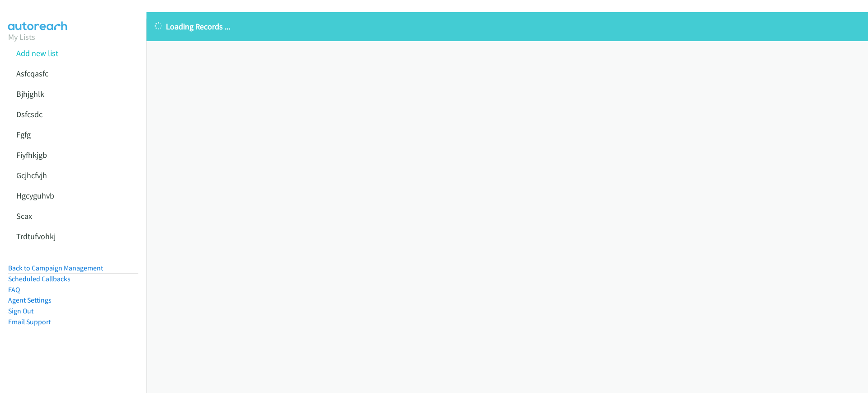 Image resolution: width=868 pixels, height=393 pixels. What do you see at coordinates (36, 236) in the screenshot?
I see `a: Trdtufvohkj` at bounding box center [36, 236].